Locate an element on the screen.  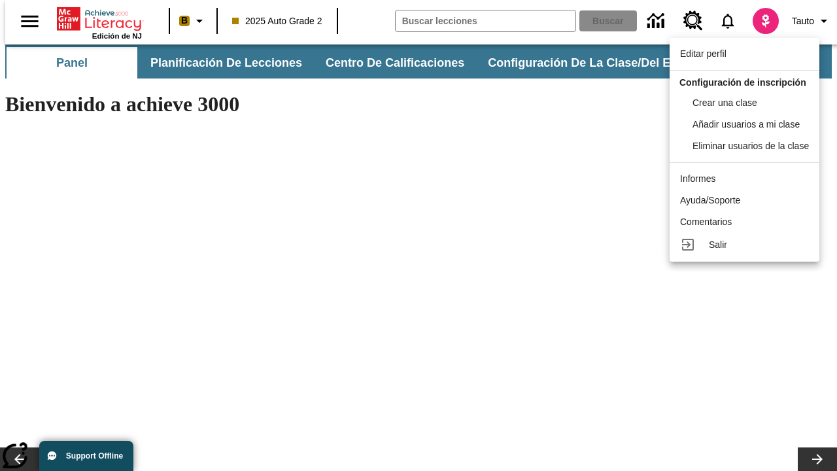
span: Comentarios is located at coordinates (706, 222).